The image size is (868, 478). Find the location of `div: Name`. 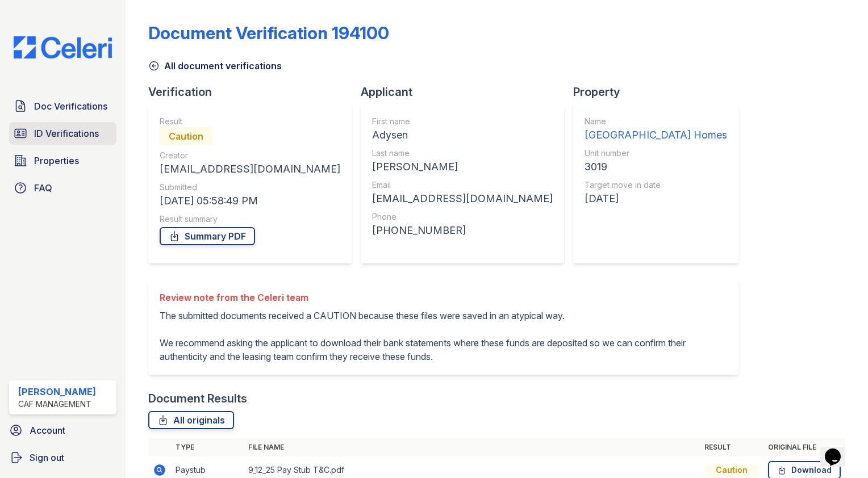

div: Name is located at coordinates (655, 121).